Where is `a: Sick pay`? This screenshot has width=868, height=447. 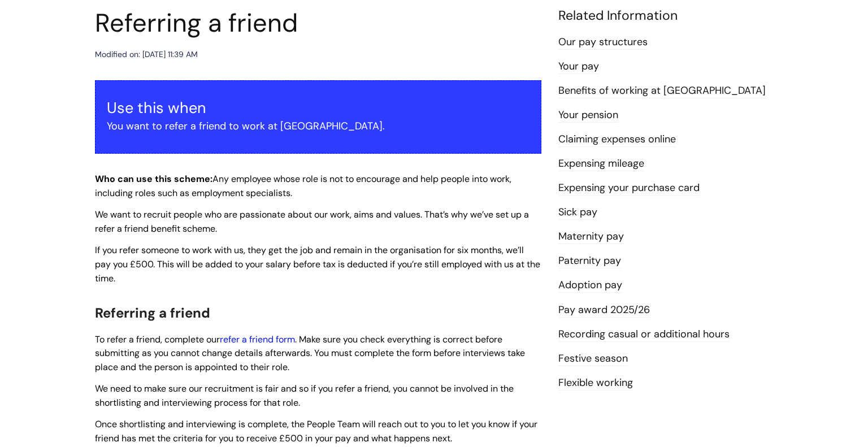 a: Sick pay is located at coordinates (578, 212).